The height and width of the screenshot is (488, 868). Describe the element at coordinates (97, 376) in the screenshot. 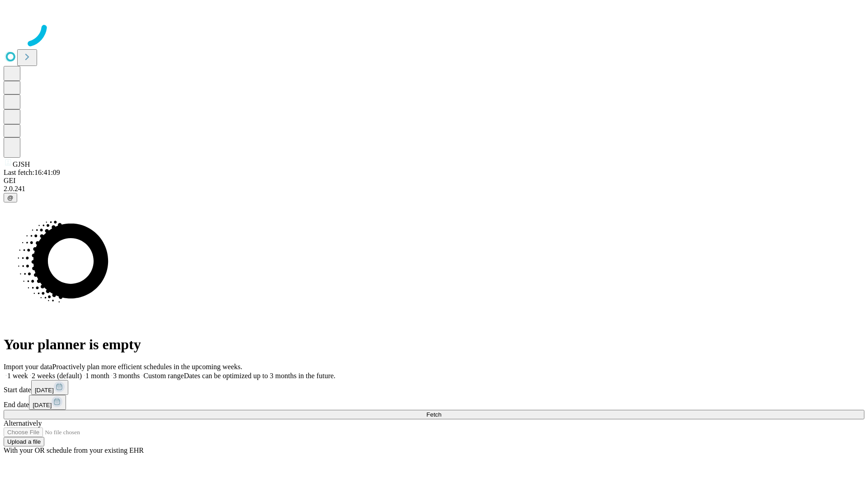

I see `span: 1 month` at that location.